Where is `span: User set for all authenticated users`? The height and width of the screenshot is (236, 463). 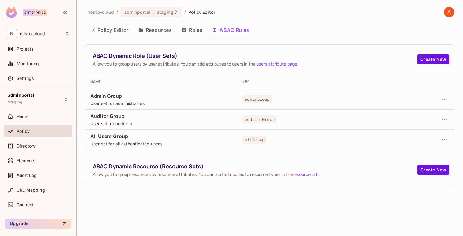
span: User set for all authenticated users is located at coordinates (161, 144).